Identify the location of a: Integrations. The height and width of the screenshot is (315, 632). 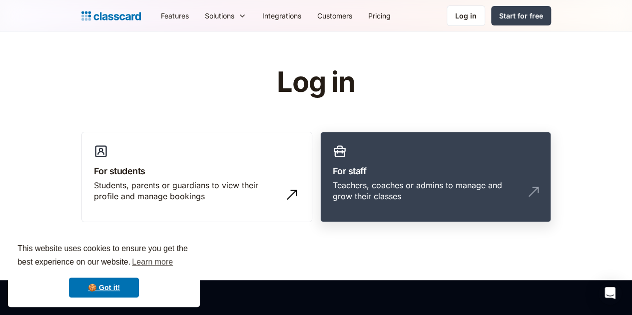
(282, 15).